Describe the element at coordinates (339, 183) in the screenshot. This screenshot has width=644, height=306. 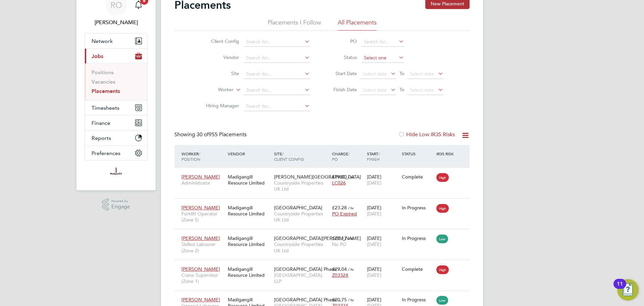
I see `span: LC026` at that location.